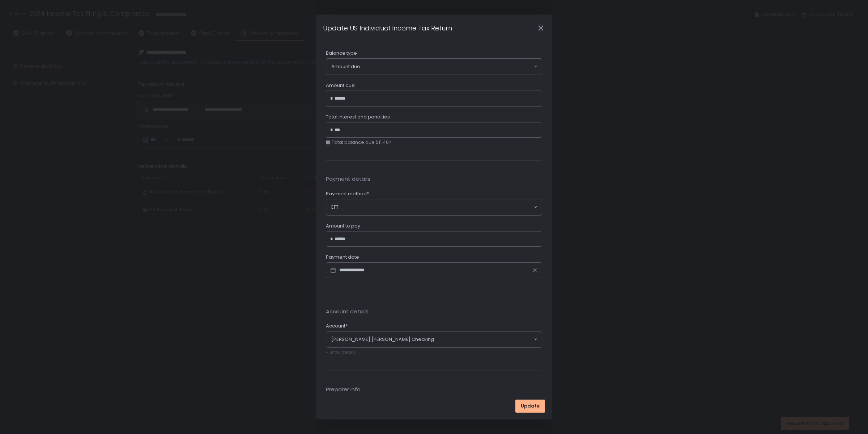 The width and height of the screenshot is (868, 434). I want to click on div: Close, so click(541, 28).